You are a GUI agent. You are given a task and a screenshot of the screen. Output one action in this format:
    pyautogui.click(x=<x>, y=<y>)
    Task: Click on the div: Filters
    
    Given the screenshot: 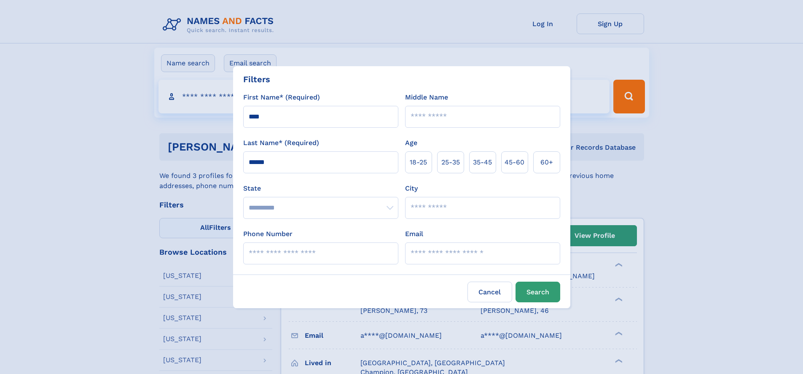 What is the action you would take?
    pyautogui.click(x=257, y=79)
    